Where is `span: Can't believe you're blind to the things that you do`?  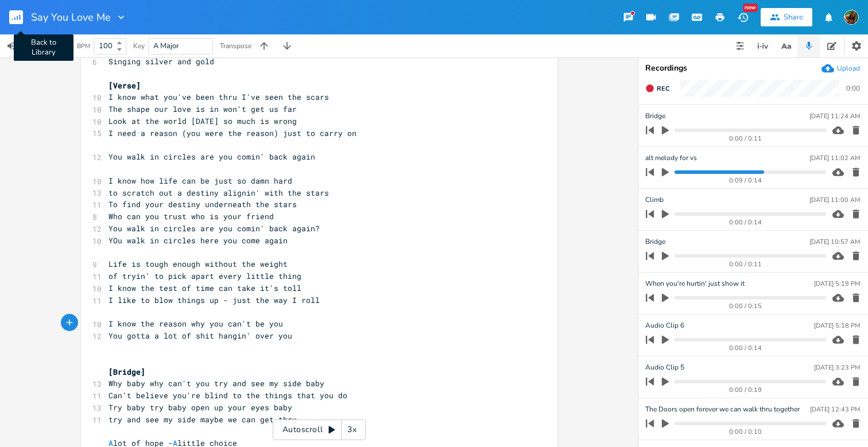 span: Can't believe you're blind to the things that you do is located at coordinates (228, 395).